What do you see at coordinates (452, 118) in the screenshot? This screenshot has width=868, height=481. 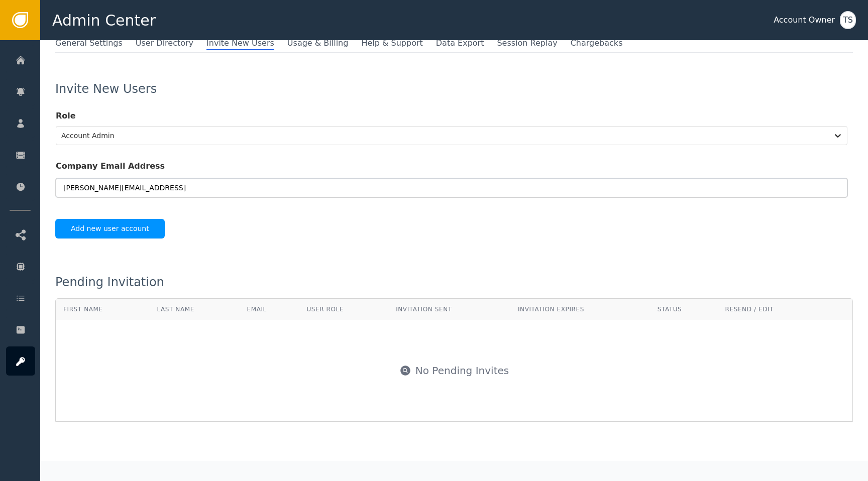 I see `label: Role` at bounding box center [452, 118].